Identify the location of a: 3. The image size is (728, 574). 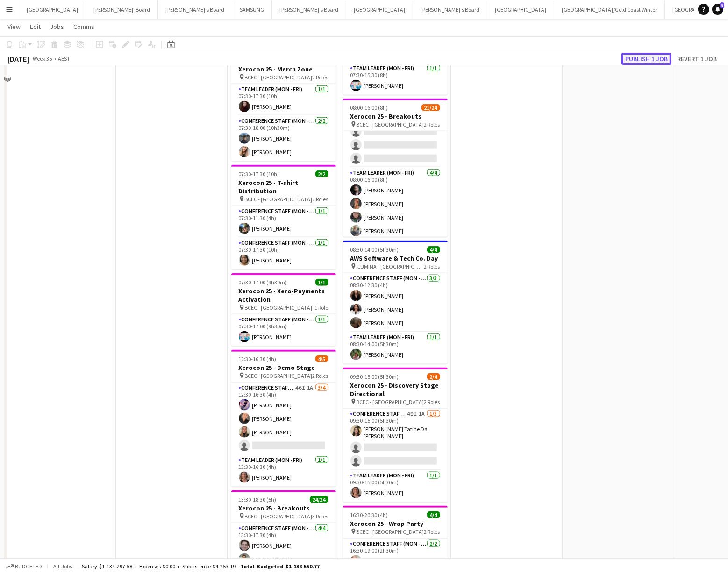
(718, 9).